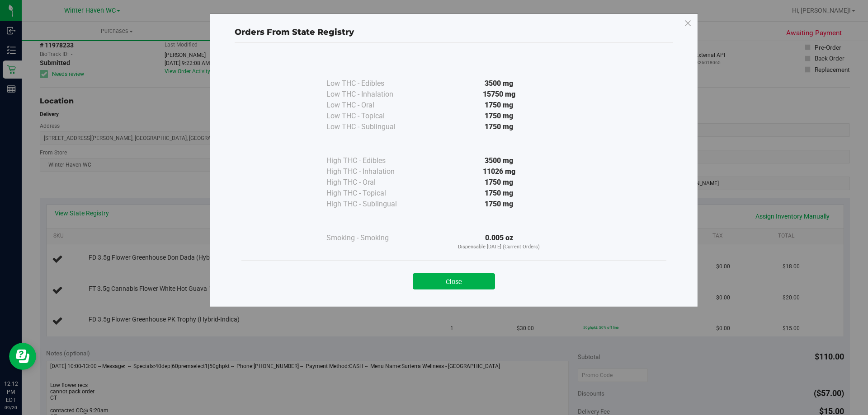 This screenshot has width=868, height=415. What do you see at coordinates (371, 182) in the screenshot?
I see `div: High THC - Oral` at bounding box center [371, 182].